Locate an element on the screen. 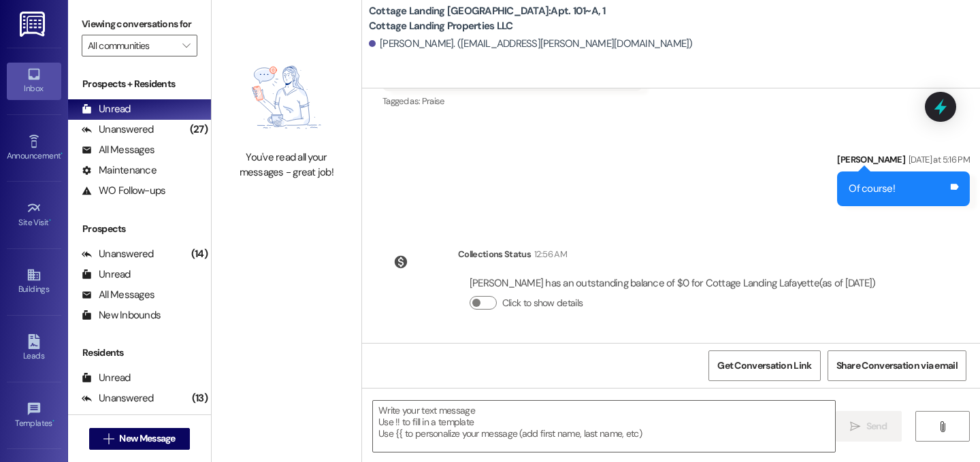 Image resolution: width=980 pixels, height=462 pixels. div: WO Follow-ups is located at coordinates (123, 190).